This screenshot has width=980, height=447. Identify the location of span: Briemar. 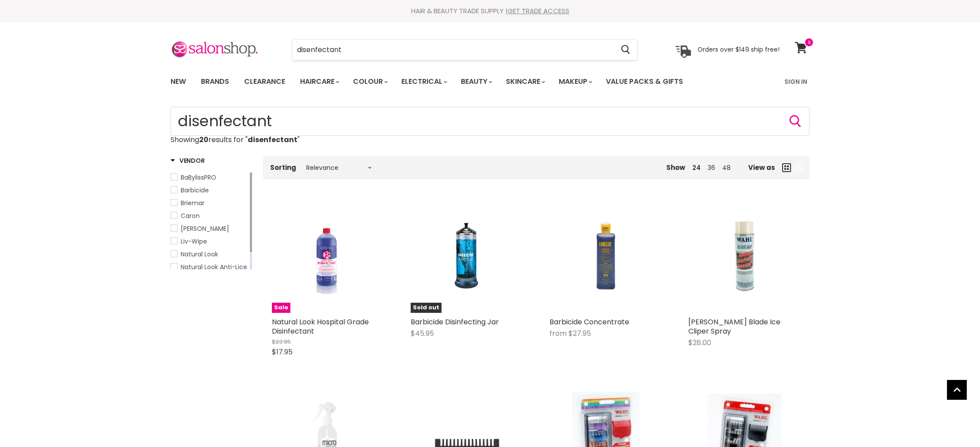
(193, 202).